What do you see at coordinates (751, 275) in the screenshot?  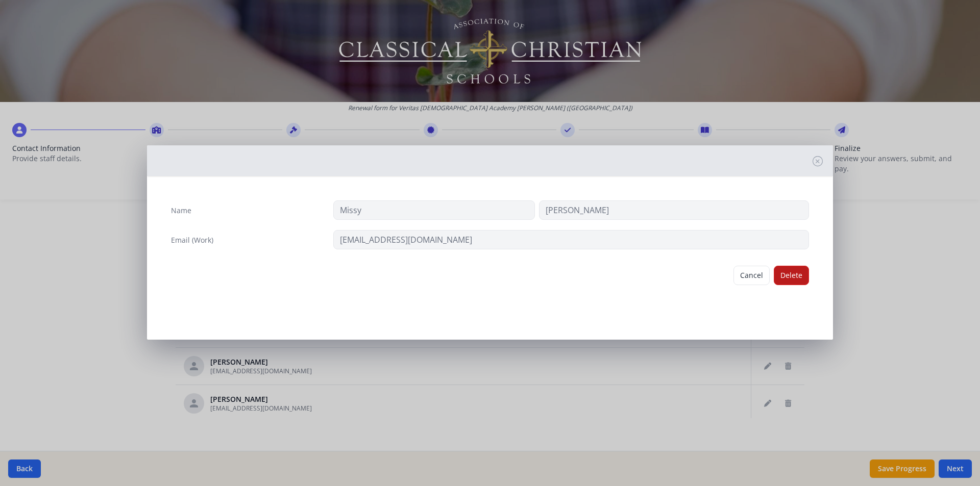 I see `button: Cancel` at bounding box center [751, 275].